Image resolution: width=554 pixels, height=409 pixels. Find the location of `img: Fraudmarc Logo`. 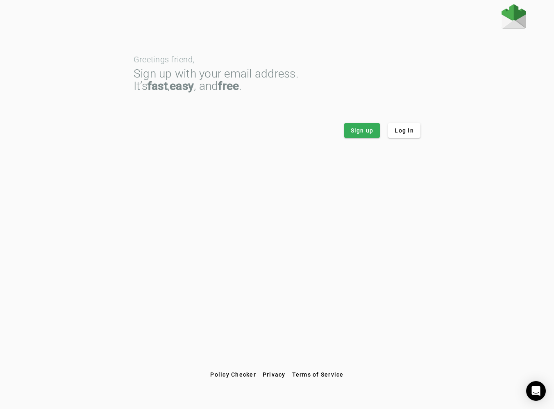

img: Fraudmarc Logo is located at coordinates (514, 16).